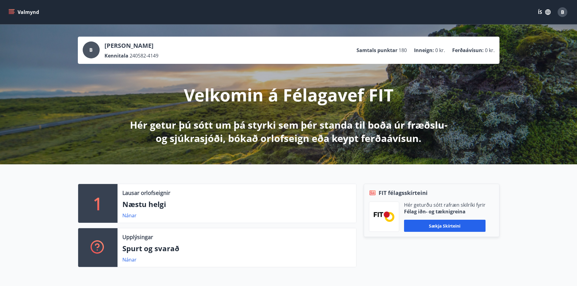 This screenshot has width=577, height=286. What do you see at coordinates (444, 205) in the screenshot?
I see `p: Hér geturðu sótt rafræn skilríki fyrir` at bounding box center [444, 205].